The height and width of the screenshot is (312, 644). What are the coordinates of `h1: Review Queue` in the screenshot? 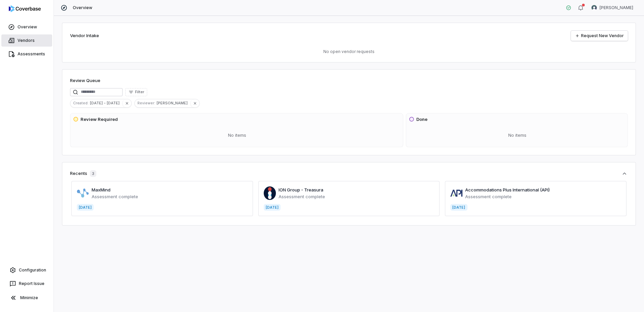 It's located at (85, 81).